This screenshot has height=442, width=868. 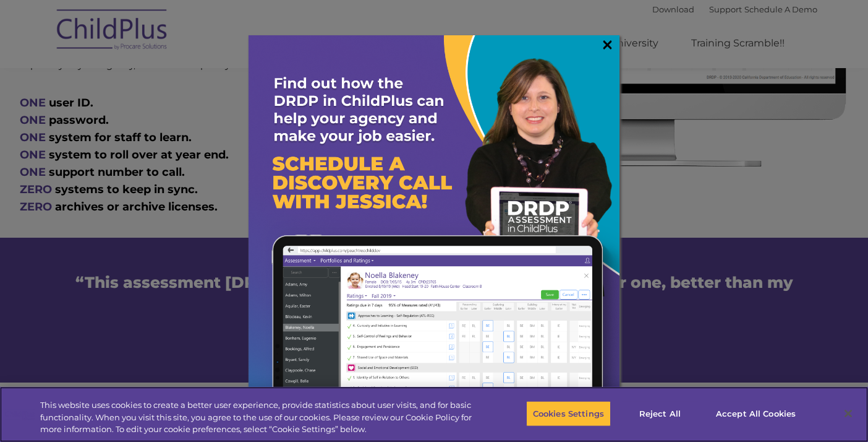 I want to click on button: Reject All, so click(x=660, y=413).